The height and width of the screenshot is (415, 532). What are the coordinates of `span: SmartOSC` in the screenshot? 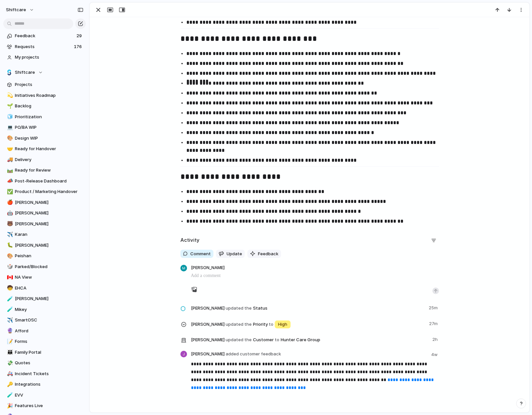 It's located at (49, 320).